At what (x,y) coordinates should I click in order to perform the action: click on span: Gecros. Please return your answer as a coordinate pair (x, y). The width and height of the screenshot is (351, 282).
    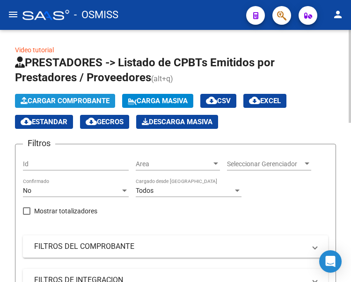
    Looking at the image, I should click on (104, 122).